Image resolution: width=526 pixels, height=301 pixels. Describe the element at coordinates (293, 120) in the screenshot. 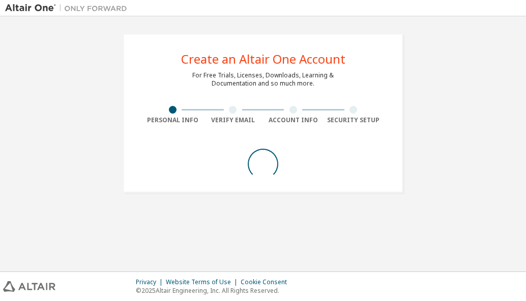

I see `div: Account Info` at that location.